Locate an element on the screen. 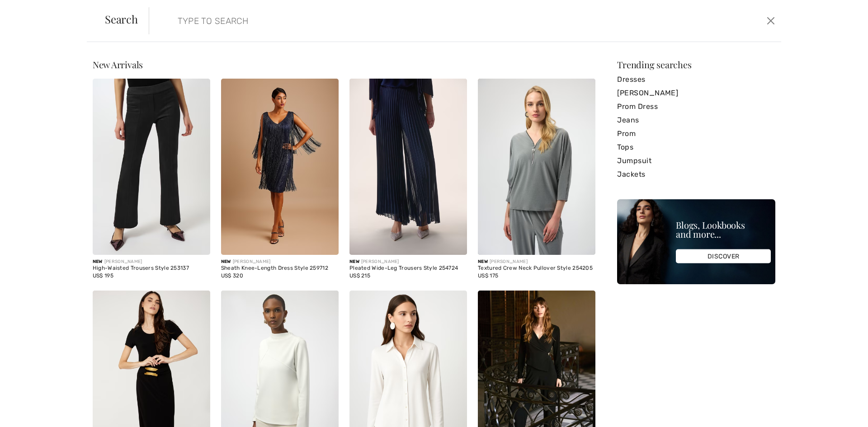 Image resolution: width=868 pixels, height=427 pixels. span: US$ 320 is located at coordinates (232, 276).